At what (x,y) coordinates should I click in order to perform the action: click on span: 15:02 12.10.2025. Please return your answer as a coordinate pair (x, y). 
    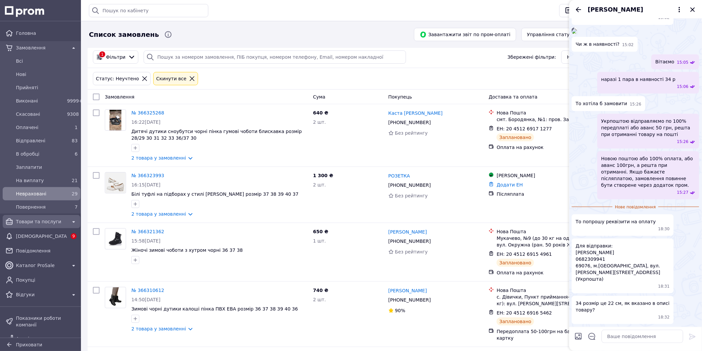
    Looking at the image, I should click on (628, 45).